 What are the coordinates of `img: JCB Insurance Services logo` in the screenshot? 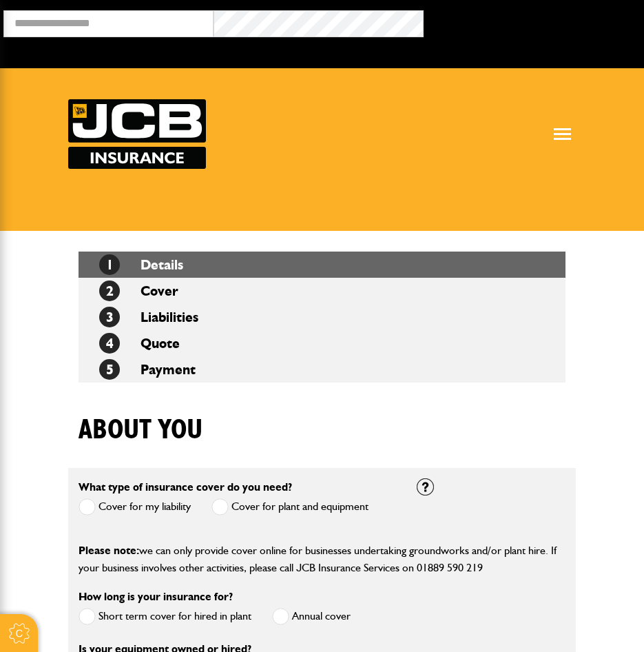 It's located at (137, 134).